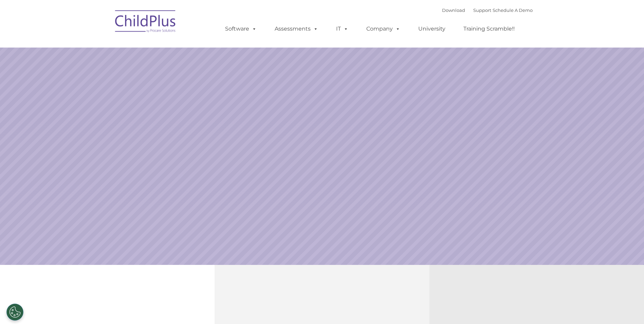 This screenshot has height=324, width=644. What do you see at coordinates (482, 10) in the screenshot?
I see `a: Support` at bounding box center [482, 10].